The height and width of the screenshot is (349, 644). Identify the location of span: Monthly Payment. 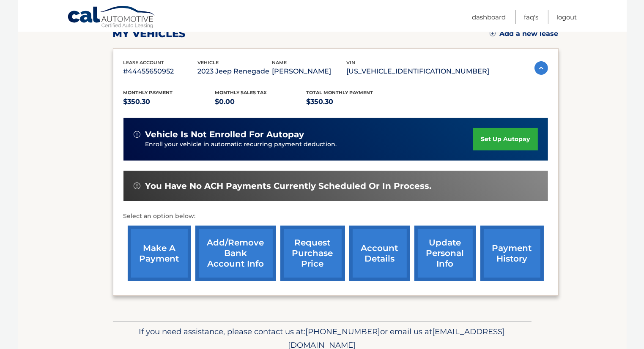
(148, 92).